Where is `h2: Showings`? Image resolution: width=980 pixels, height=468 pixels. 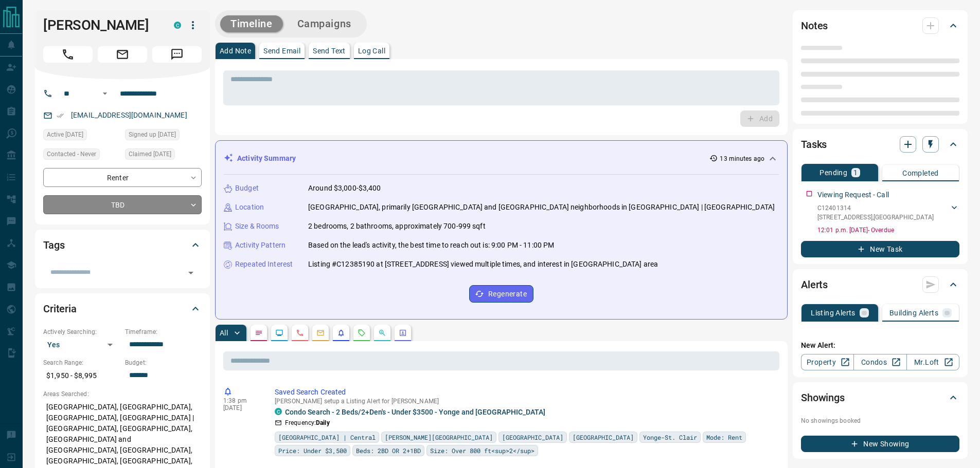 h2: Showings is located at coordinates (822, 398).